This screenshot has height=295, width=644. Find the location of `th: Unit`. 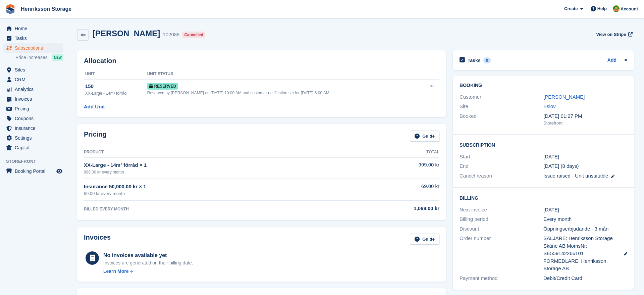

th: Unit is located at coordinates (115, 74).